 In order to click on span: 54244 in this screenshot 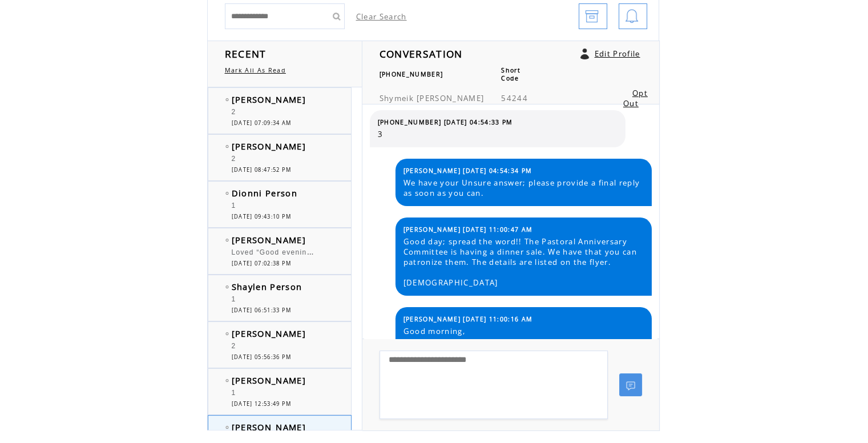, I will do `click(514, 98)`.